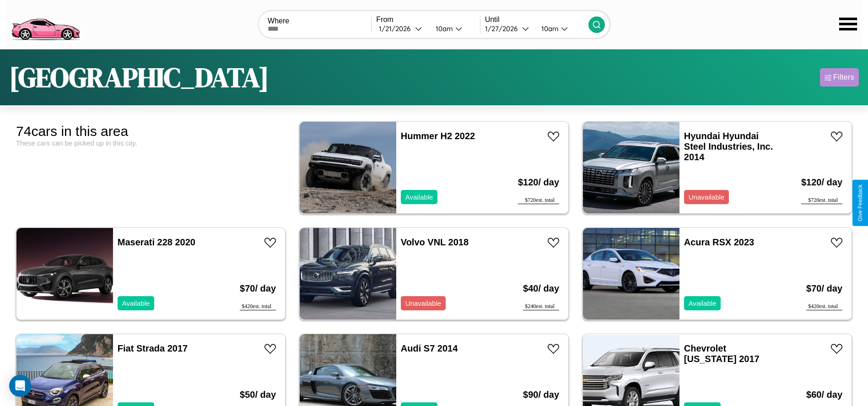  What do you see at coordinates (152, 348) in the screenshot?
I see `a: Fiat Strada 2017` at bounding box center [152, 348].